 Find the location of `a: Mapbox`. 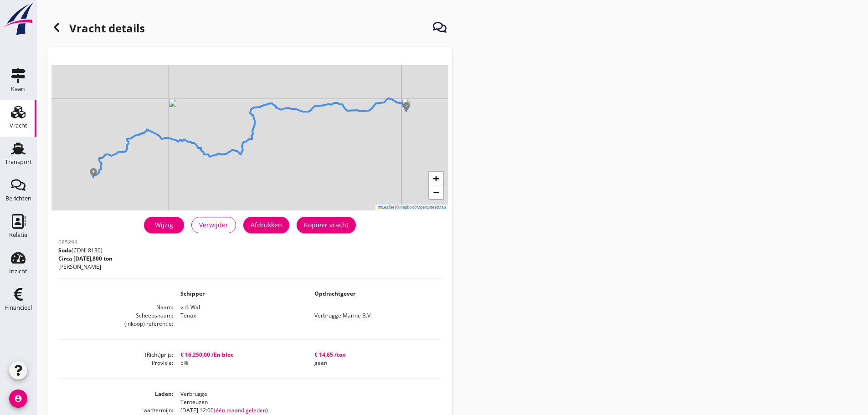

a: Mapbox is located at coordinates (407, 208).